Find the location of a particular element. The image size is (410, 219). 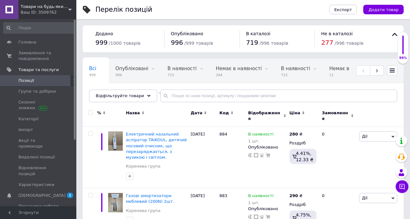

span: Товари та послуги is located at coordinates (38, 70).